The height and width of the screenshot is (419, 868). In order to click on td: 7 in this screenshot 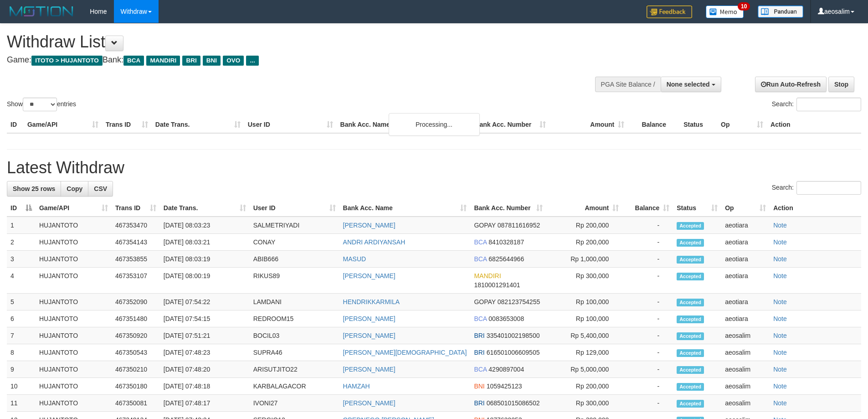, I will do `click(21, 336)`.